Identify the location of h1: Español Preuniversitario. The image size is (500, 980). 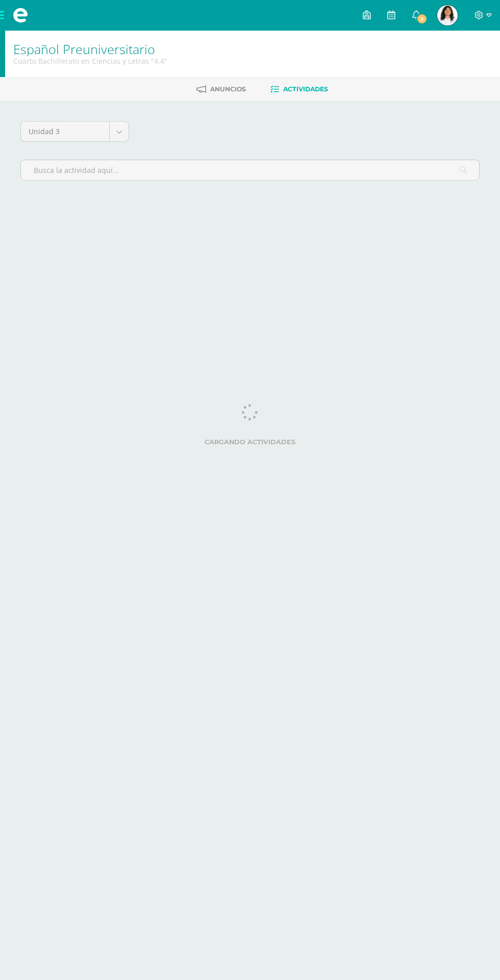
(90, 49).